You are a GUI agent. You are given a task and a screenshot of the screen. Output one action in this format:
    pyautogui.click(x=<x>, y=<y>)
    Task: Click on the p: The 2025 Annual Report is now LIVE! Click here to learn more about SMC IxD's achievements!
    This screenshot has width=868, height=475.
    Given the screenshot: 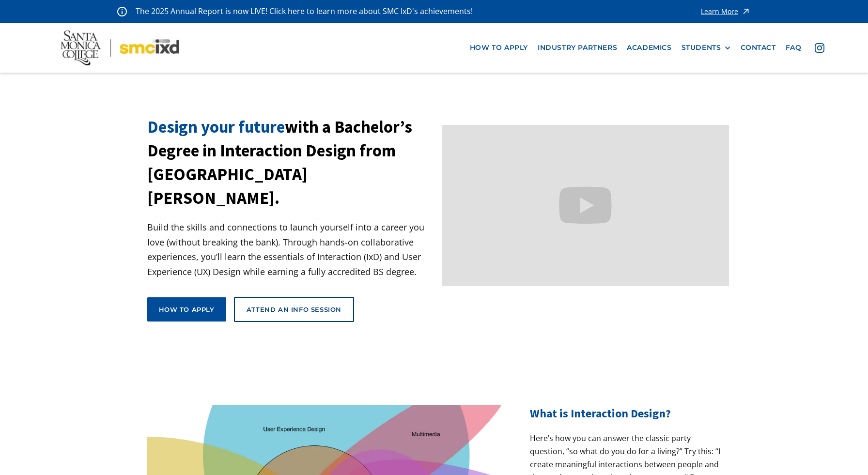 What is the action you would take?
    pyautogui.click(x=305, y=11)
    